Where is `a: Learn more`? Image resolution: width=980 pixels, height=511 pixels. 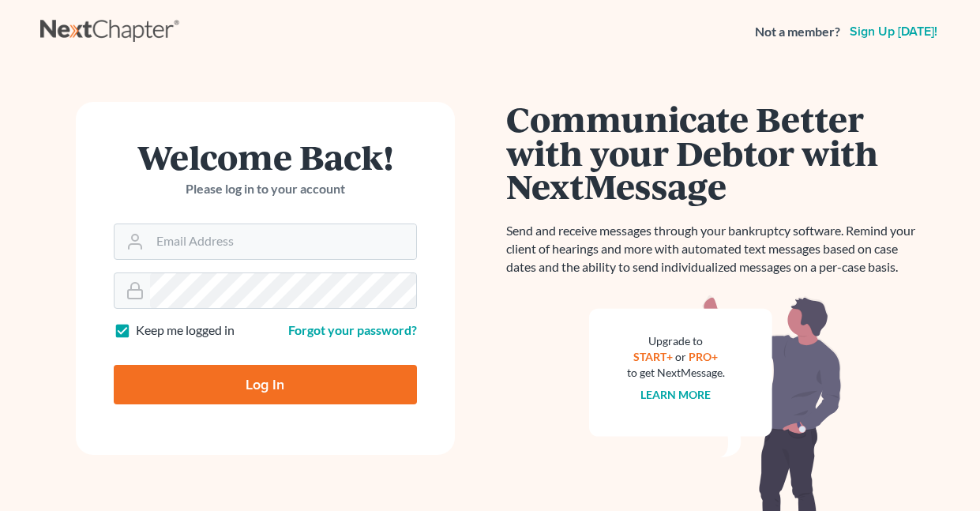 a: Learn more is located at coordinates (675, 394).